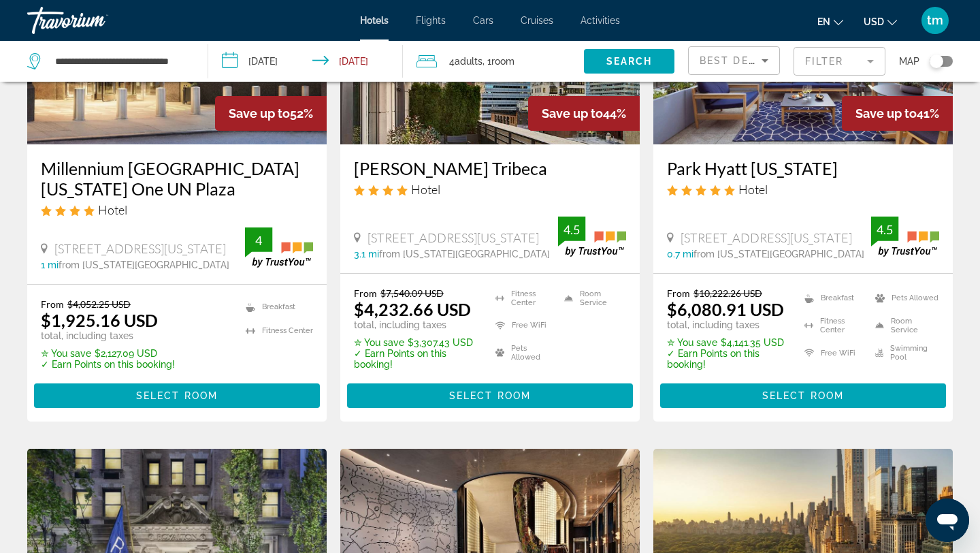 The height and width of the screenshot is (553, 980). Describe the element at coordinates (305, 62) in the screenshot. I see `button: Check-in date: Sep 15, 2025 Check-out date: Sep 18, 2025` at that location.